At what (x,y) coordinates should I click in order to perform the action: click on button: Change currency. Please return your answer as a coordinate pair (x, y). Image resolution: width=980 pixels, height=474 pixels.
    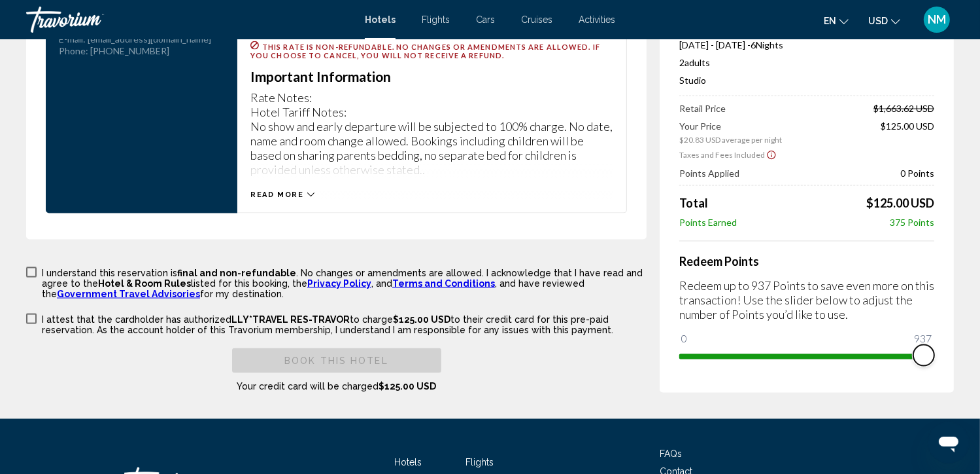
    Looking at the image, I should click on (884, 20).